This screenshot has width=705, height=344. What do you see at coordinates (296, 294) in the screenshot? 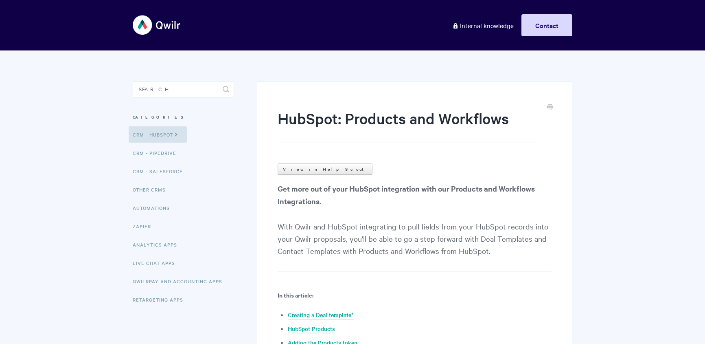
I see `b: In this article:` at bounding box center [296, 294].